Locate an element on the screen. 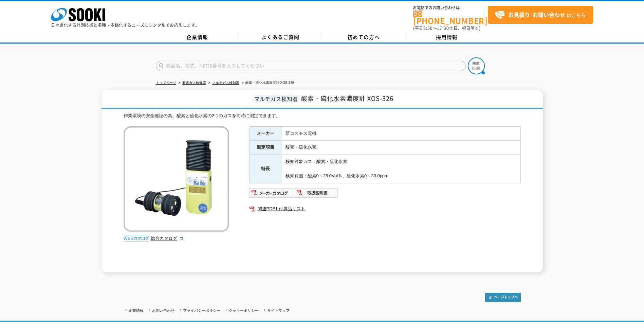 This screenshot has width=644, height=324. div: 作業環境の安全確認の為、酸素と硫化水素の2つのガスを同時に測定できます。 is located at coordinates (322, 116).